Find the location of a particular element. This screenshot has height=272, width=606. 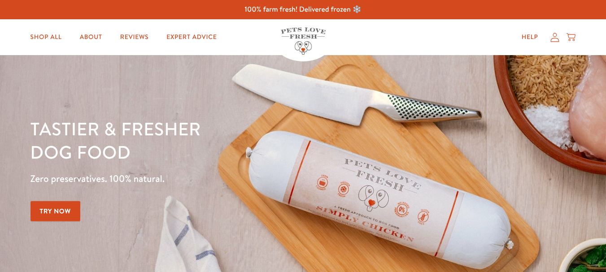

a: Help is located at coordinates (530, 37).